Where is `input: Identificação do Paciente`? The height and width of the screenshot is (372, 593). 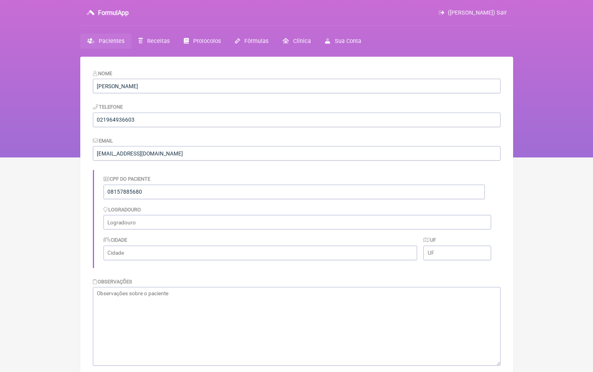
input: Identificação do Paciente is located at coordinates (294, 192).